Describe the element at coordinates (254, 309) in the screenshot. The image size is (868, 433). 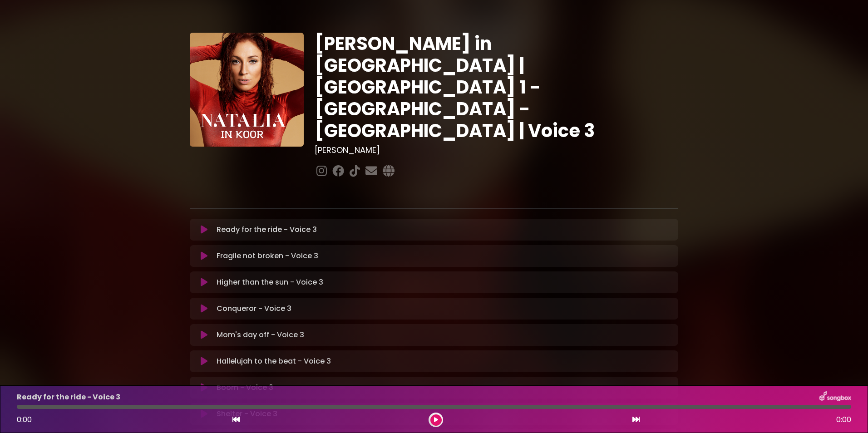
I see `p: Conqueror - Voice 3` at that location.